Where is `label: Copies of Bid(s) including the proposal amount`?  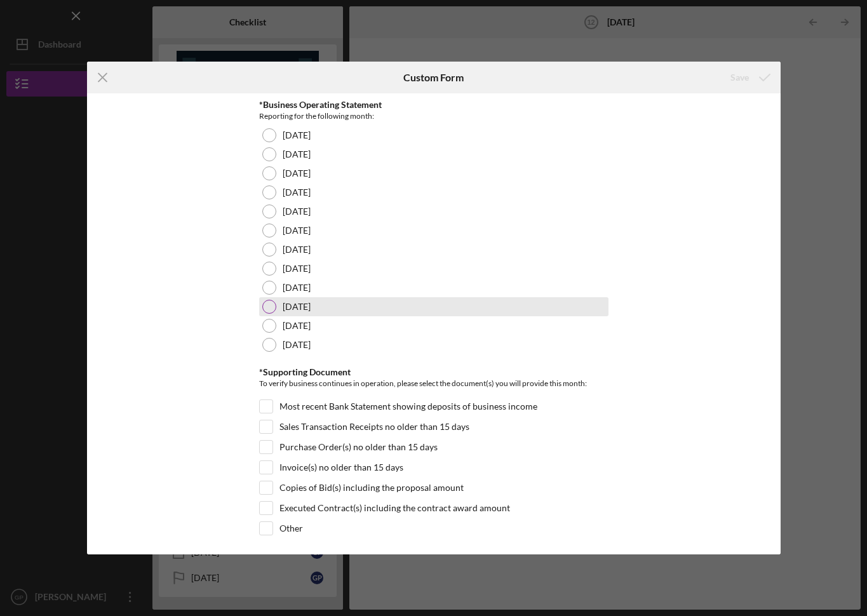
label: Copies of Bid(s) including the proposal amount is located at coordinates (372, 487).